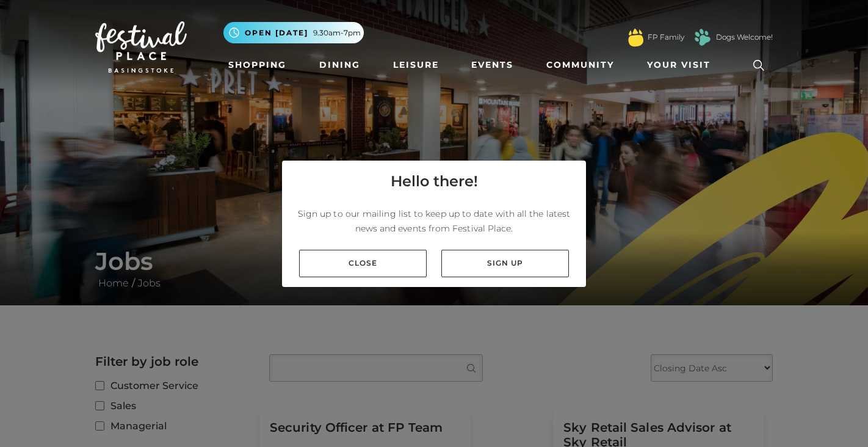 Image resolution: width=868 pixels, height=447 pixels. What do you see at coordinates (505, 263) in the screenshot?
I see `a: Sign up` at bounding box center [505, 263].